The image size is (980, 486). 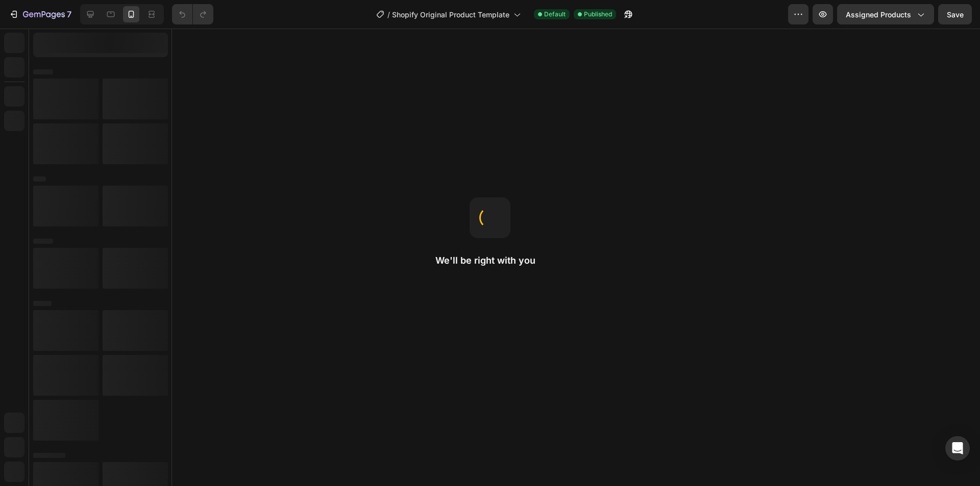 I want to click on div: Open Intercom Messenger, so click(x=958, y=448).